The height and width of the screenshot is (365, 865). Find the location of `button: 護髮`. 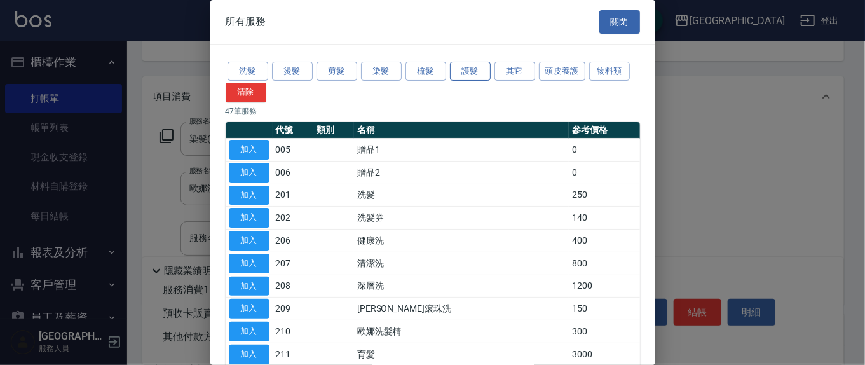

button: 護髮 is located at coordinates (470, 71).